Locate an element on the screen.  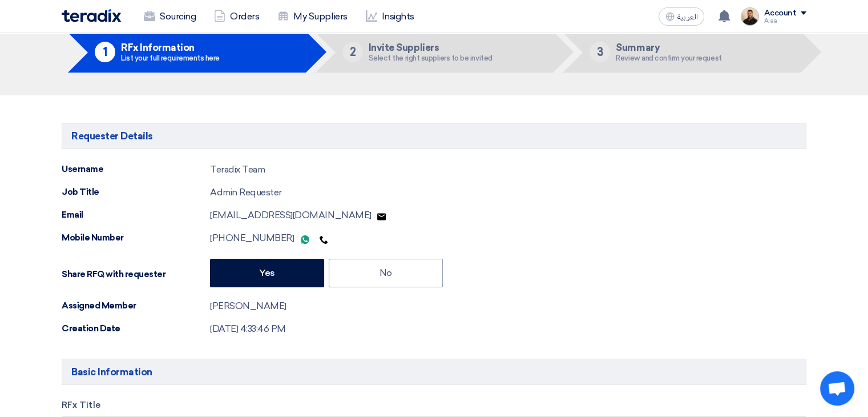
a: Sourcing is located at coordinates (169, 16).